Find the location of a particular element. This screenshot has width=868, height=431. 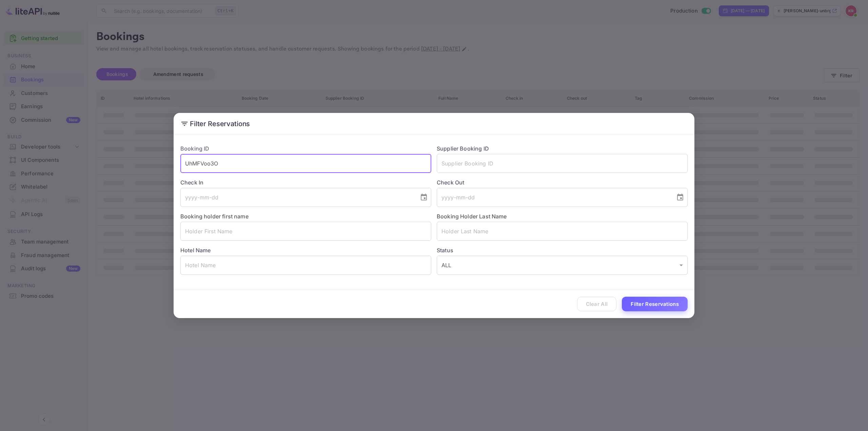

input: Supplier Booking ID is located at coordinates (562, 163).